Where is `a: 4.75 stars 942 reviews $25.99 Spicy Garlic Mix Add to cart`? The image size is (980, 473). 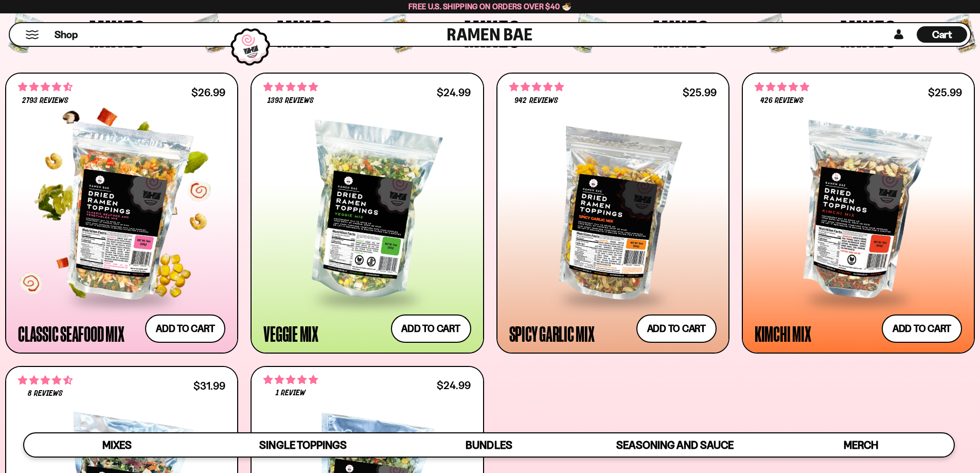
a: 4.75 stars 942 reviews $25.99 Spicy Garlic Mix Add to cart is located at coordinates (613, 213).